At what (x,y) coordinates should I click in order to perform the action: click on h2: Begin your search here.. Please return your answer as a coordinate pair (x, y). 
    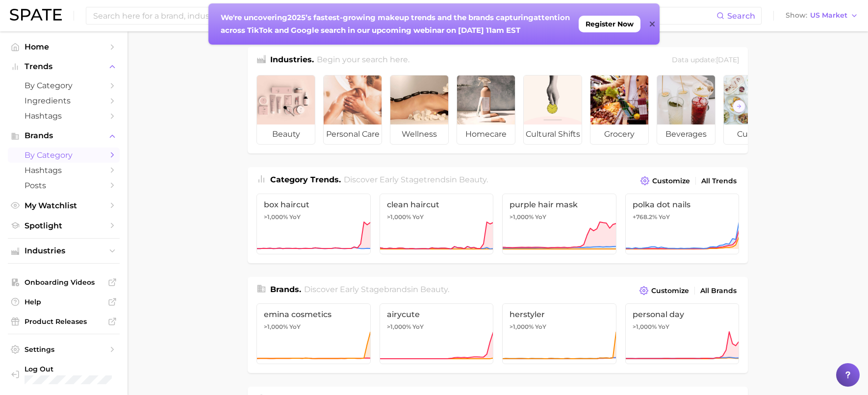
    Looking at the image, I should click on (363, 61).